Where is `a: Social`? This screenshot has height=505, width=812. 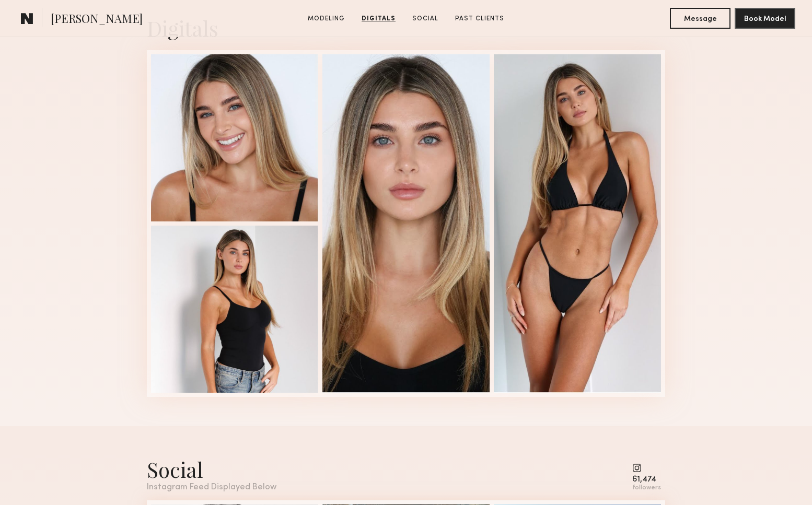
a: Social is located at coordinates (425, 19).